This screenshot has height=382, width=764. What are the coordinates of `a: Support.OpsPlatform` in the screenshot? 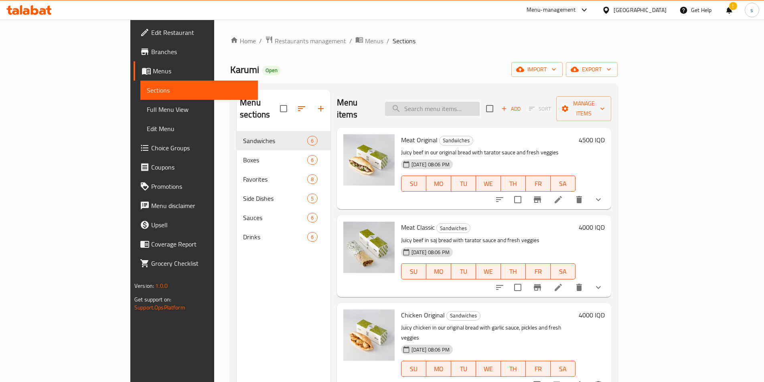 It's located at (160, 308).